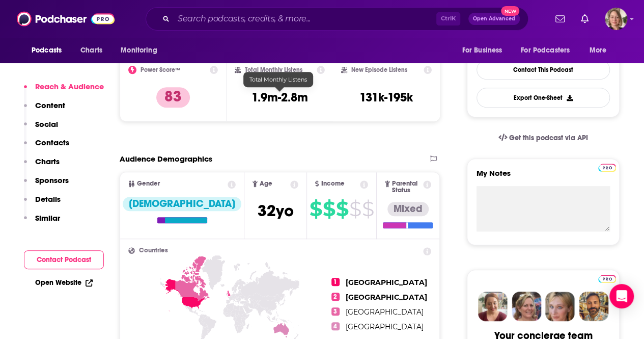  Describe the element at coordinates (139, 51) in the screenshot. I see `span: Monitoring` at that location.